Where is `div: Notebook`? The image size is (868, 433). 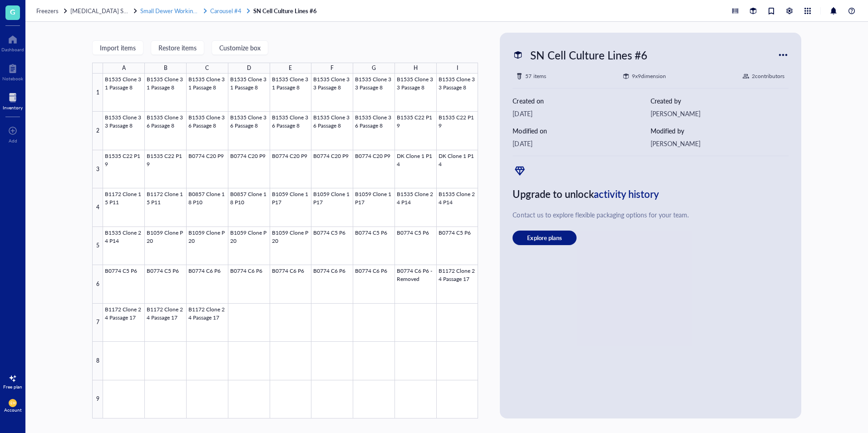 div: Notebook is located at coordinates (13, 79).